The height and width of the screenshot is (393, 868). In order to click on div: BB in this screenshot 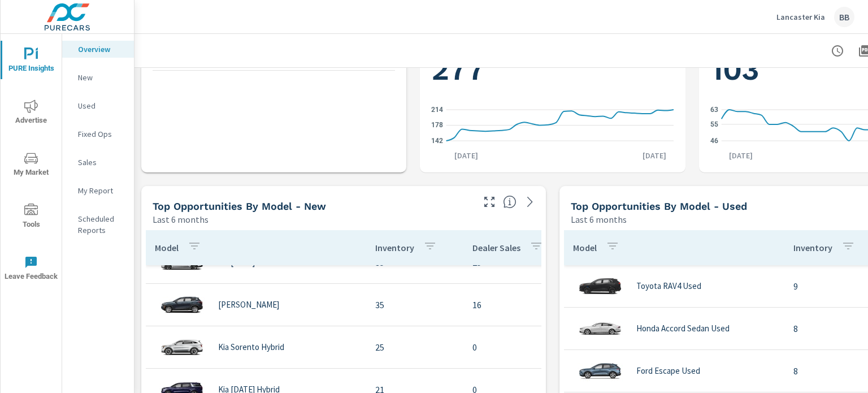, I will do `click(844, 17)`.